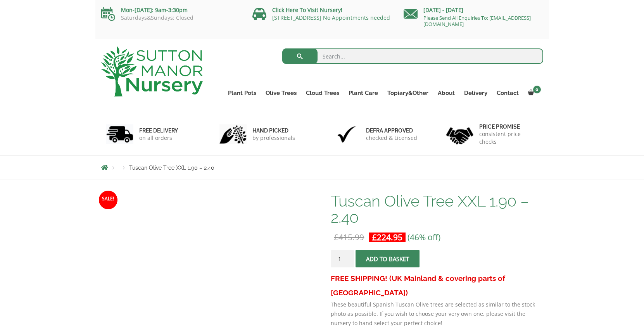 This screenshot has height=329, width=644. What do you see at coordinates (388, 258) in the screenshot?
I see `button: Add to basket` at bounding box center [388, 258].